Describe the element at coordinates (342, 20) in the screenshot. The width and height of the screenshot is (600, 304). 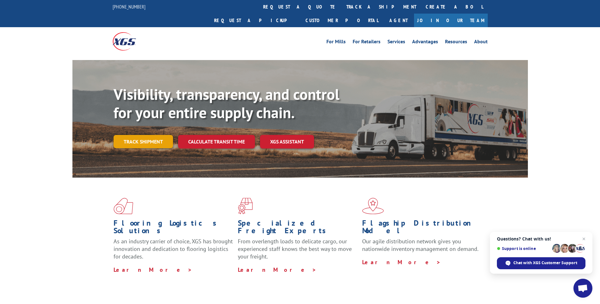
I see `a: Customer Portal` at that location.